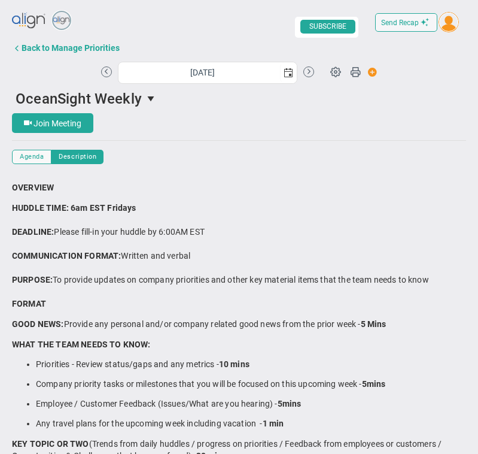  Describe the element at coordinates (81, 344) in the screenshot. I see `strong: WHAT THE TEAM NEEDS TO KNOW:` at that location.